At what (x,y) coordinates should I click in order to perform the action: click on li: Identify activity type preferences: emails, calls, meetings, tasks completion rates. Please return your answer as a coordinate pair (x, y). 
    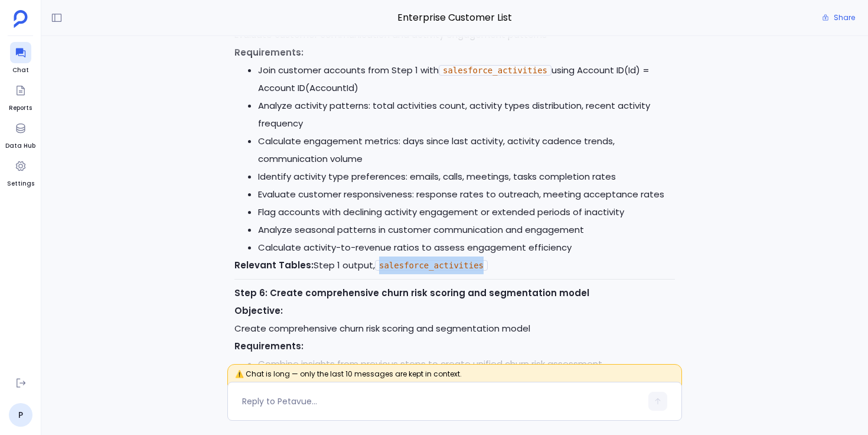
    Looking at the image, I should click on (467, 177).